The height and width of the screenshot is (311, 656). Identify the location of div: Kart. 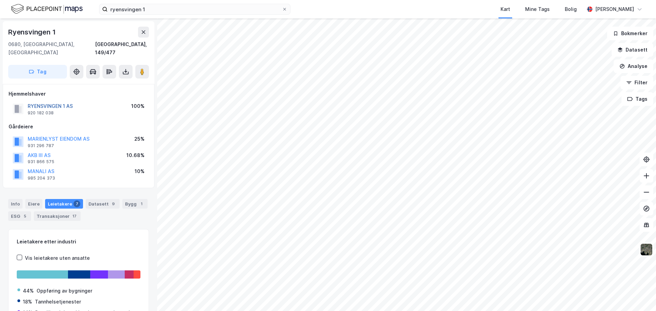
(505, 9).